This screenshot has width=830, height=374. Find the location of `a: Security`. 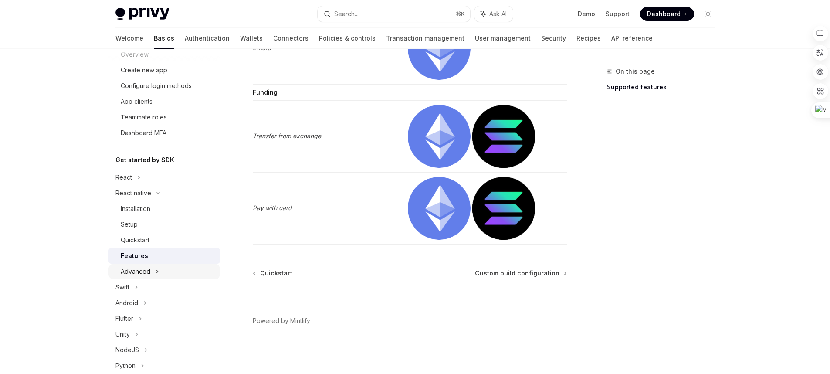

a: Security is located at coordinates (553, 38).